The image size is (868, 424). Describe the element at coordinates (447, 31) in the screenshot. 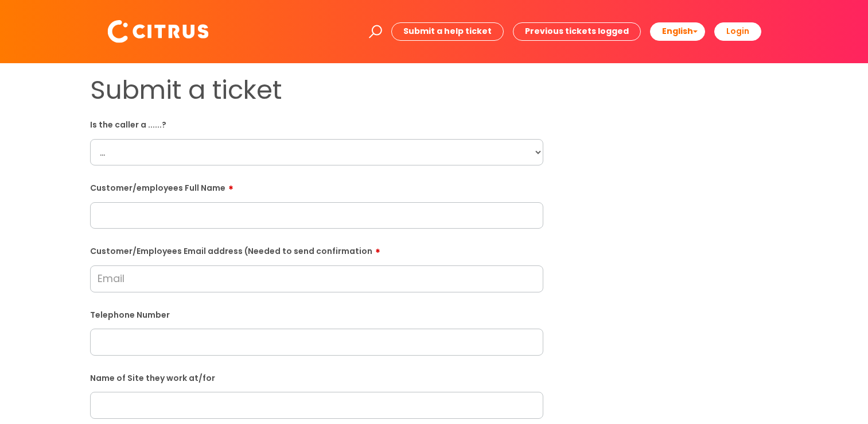

I see `a: Submit a help ticket` at that location.